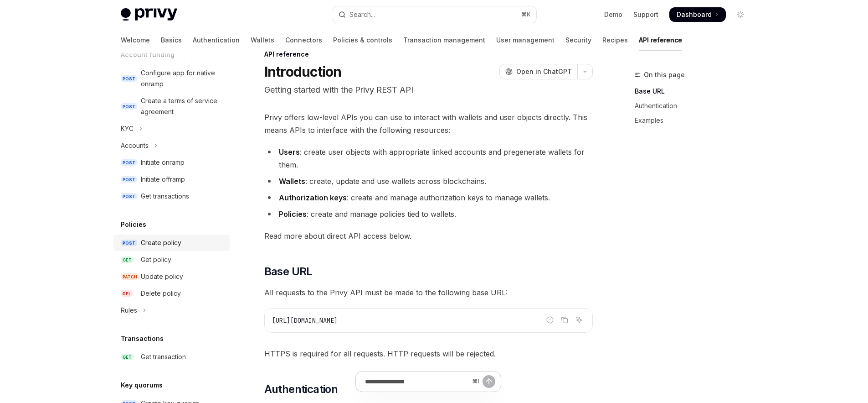  What do you see at coordinates (182, 79) in the screenshot?
I see `div: Configure app for native onramp` at bounding box center [182, 79].